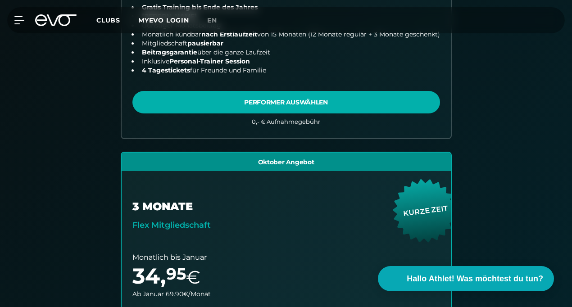 This screenshot has height=307, width=572. Describe the element at coordinates (475, 279) in the screenshot. I see `span: Hallo Athlet! Was möchtest du tun?` at that location.